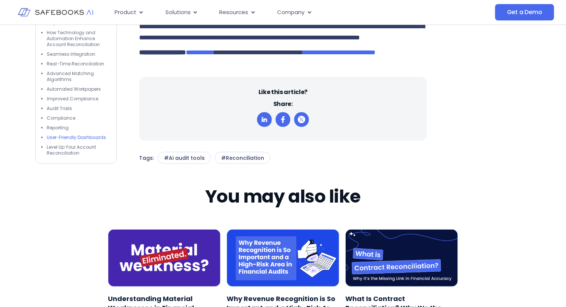 This screenshot has width=566, height=307. Describe the element at coordinates (78, 89) in the screenshot. I see `li: Automated Workpapers` at that location.